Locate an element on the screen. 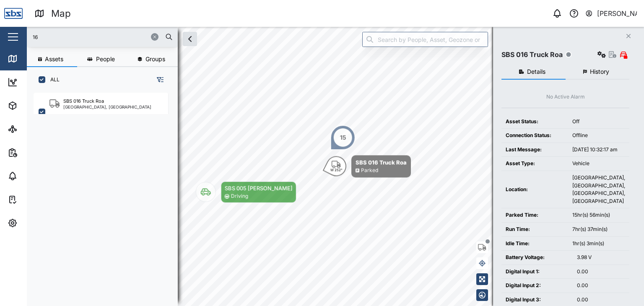 Image resolution: width=644 pixels, height=306 pixels. div: Location: is located at coordinates (534, 189).